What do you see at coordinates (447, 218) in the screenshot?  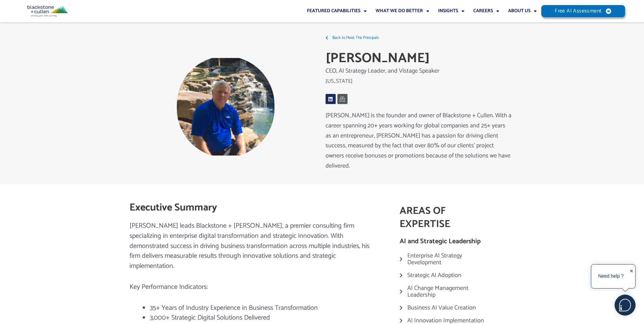 I see `h2: AREAS OF EXPERTISE` at bounding box center [447, 218].